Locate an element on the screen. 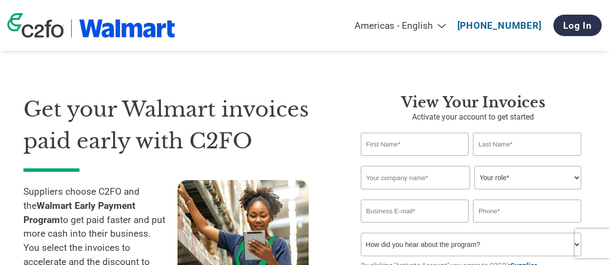  a: Log In is located at coordinates (577, 25).